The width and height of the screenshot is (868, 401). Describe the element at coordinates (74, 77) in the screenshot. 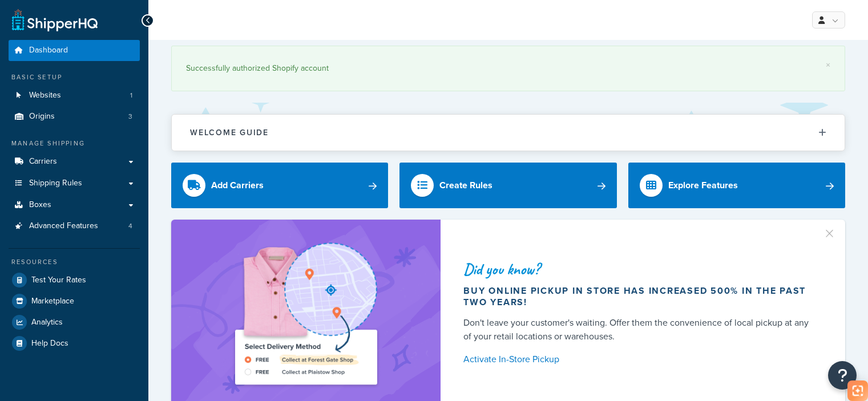

I see `div: Basic Setup` at that location.